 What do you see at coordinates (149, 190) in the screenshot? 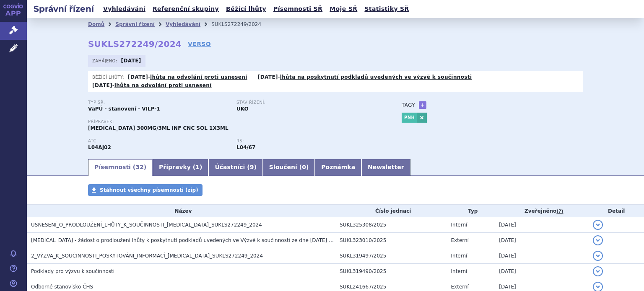
I see `span: Stáhnout všechny písemnosti (zip)` at bounding box center [149, 190].